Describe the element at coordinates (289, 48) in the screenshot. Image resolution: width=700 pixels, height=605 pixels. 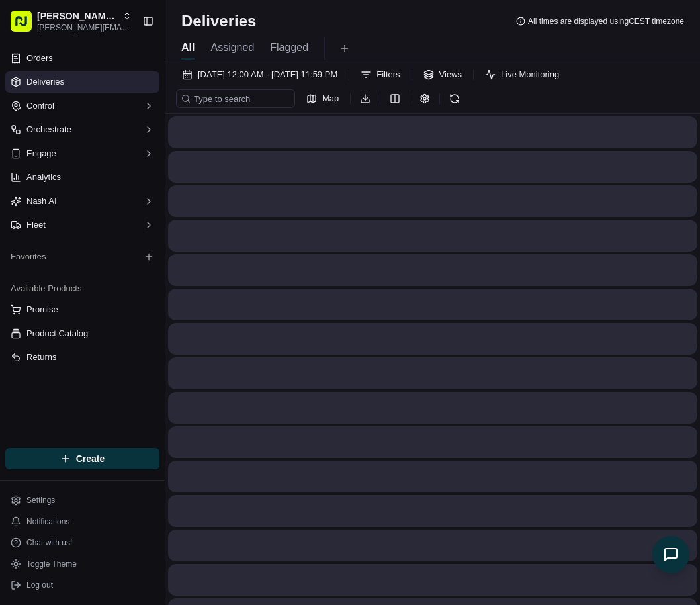
I see `span: Flagged` at that location.